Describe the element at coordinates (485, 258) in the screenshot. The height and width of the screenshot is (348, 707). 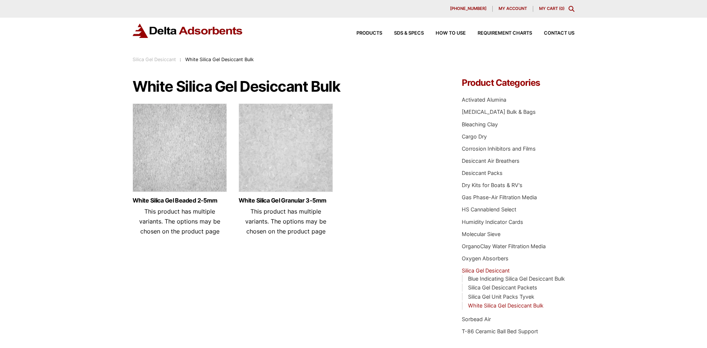
I see `a: Oxygen Absorbers` at that location.